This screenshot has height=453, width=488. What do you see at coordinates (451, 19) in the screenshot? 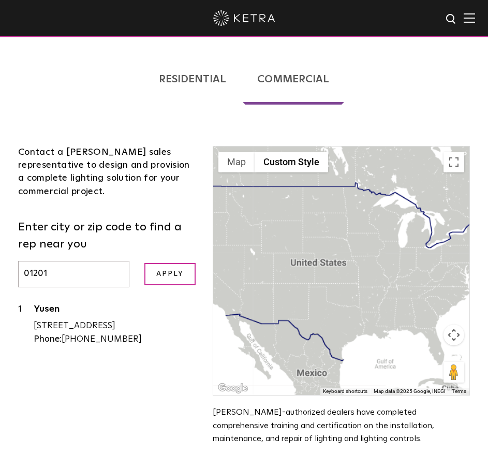
I see `img: search icon` at bounding box center [451, 19].